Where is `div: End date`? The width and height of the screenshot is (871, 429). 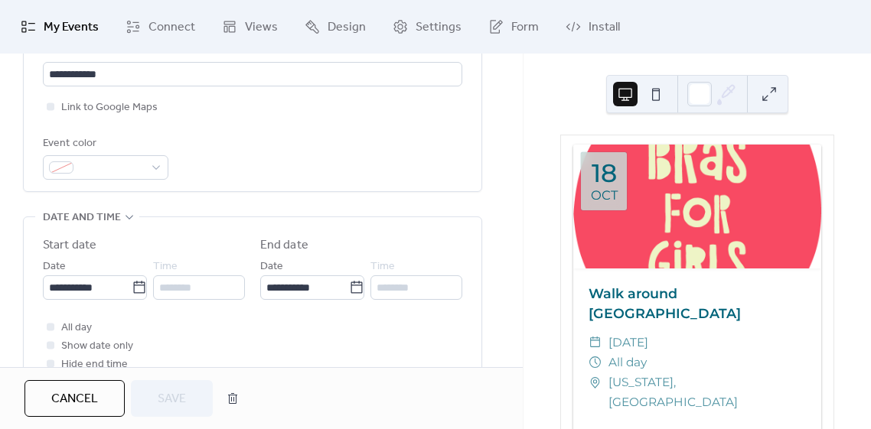 div: End date is located at coordinates (284, 246).